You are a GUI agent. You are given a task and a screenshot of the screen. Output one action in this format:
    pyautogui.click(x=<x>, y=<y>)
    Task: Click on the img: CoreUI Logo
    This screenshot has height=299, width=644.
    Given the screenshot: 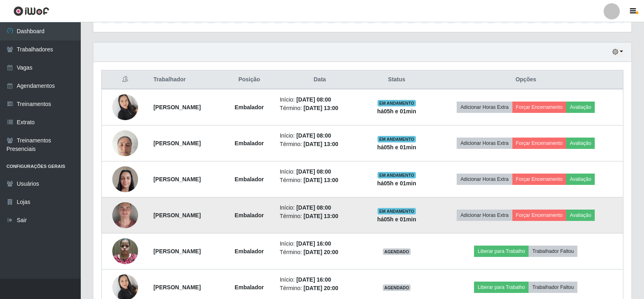 What is the action you would take?
    pyautogui.click(x=31, y=11)
    